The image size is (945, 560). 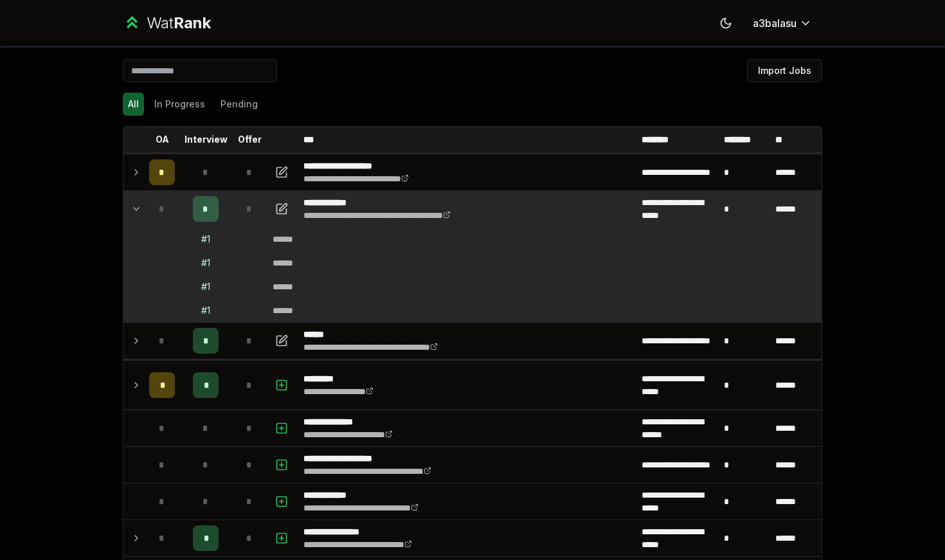 What do you see at coordinates (192, 22) in the screenshot?
I see `span: Rank` at bounding box center [192, 22].